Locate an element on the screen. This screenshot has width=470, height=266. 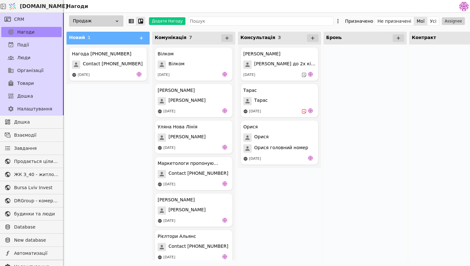
a: Нагоди is located at coordinates (31, 32).